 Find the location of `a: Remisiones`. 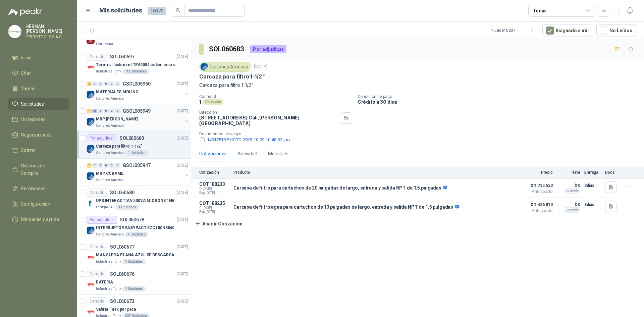

a: Remisiones is located at coordinates (39, 188).